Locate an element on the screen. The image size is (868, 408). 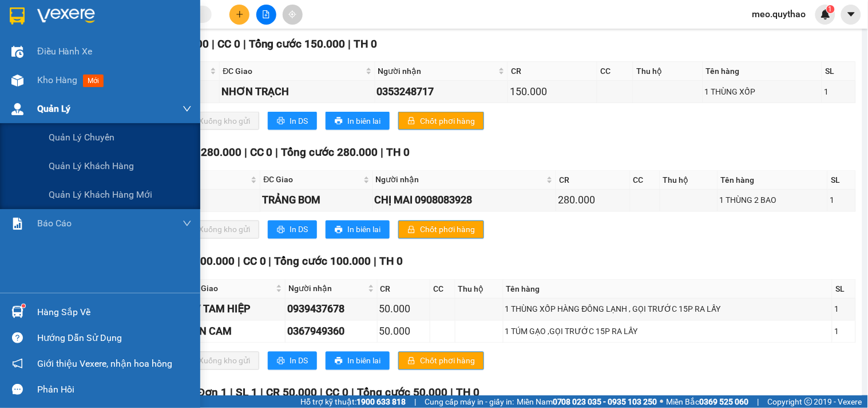
span: copyright is located at coordinates (809, 402).